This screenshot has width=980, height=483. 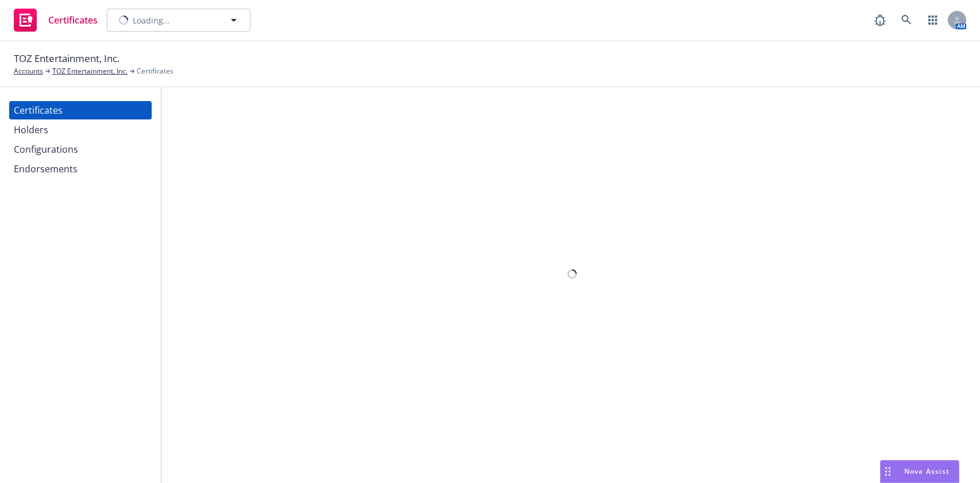 What do you see at coordinates (920, 472) in the screenshot?
I see `button: Nova Assist` at bounding box center [920, 472].